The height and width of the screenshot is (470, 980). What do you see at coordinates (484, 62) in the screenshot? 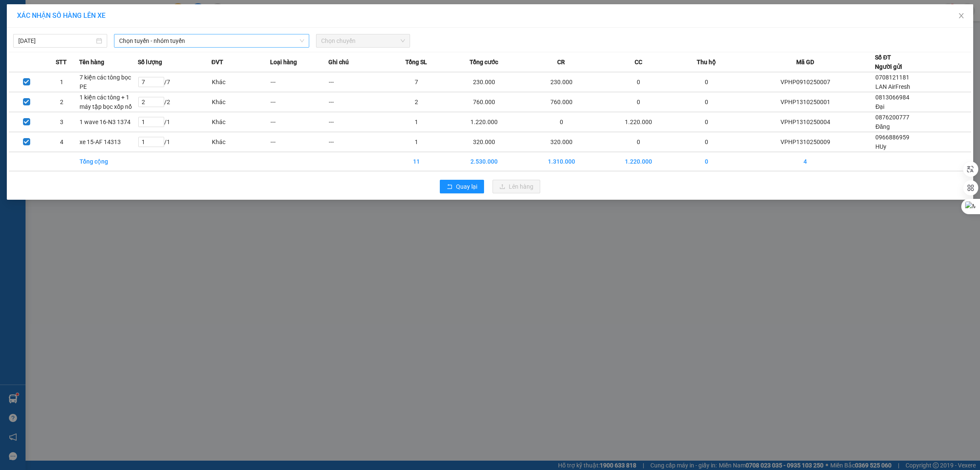
I see `span: Tổng cước` at bounding box center [484, 62].